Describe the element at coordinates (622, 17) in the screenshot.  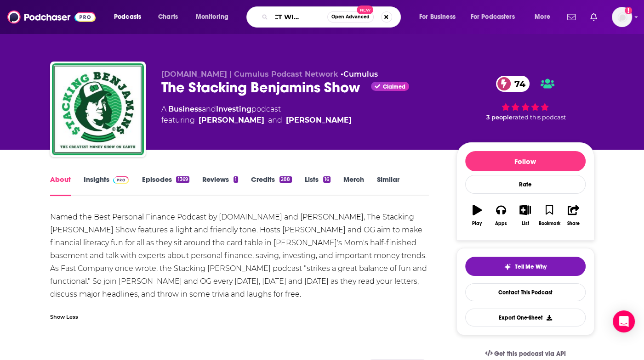
I see `span: Logged in as megcassidy` at that location.